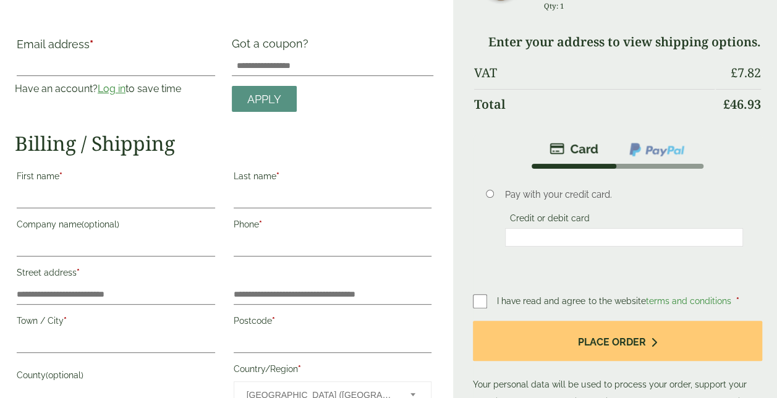 The height and width of the screenshot is (398, 777). What do you see at coordinates (550, 220) in the screenshot?
I see `label: Credit or debit card` at bounding box center [550, 220].